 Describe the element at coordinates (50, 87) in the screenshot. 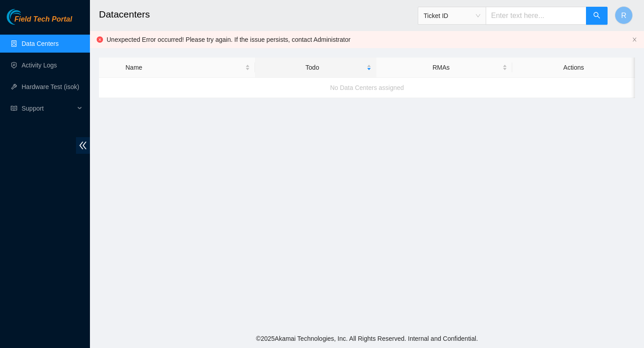

I see `a: Hardware Test (isok)` at that location.